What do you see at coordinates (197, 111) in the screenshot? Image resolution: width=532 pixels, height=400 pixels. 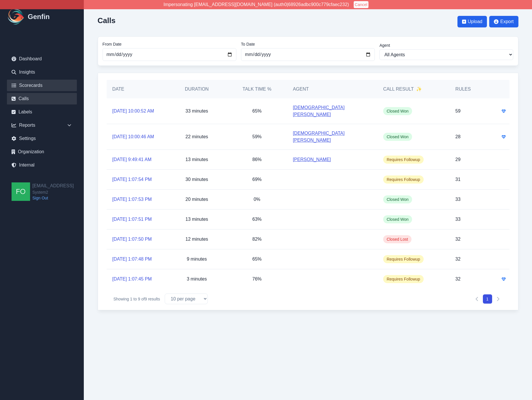 I see `p: 33 minutes` at bounding box center [197, 111].